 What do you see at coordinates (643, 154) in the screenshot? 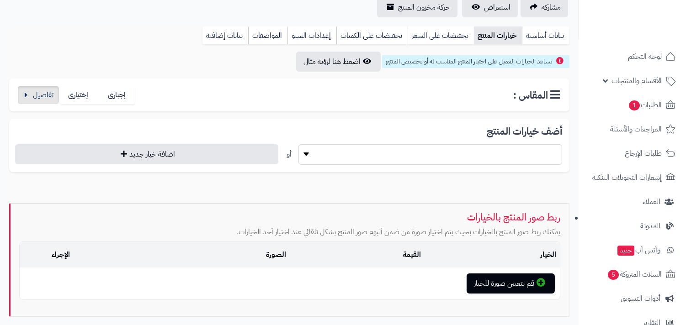
I see `span: طلبات الإرجاع` at bounding box center [643, 154].